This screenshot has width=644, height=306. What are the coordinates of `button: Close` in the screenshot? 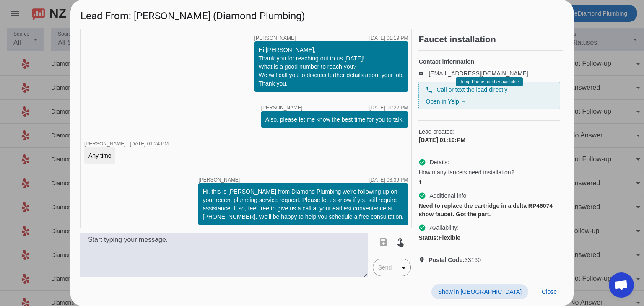 It's located at (549, 292).